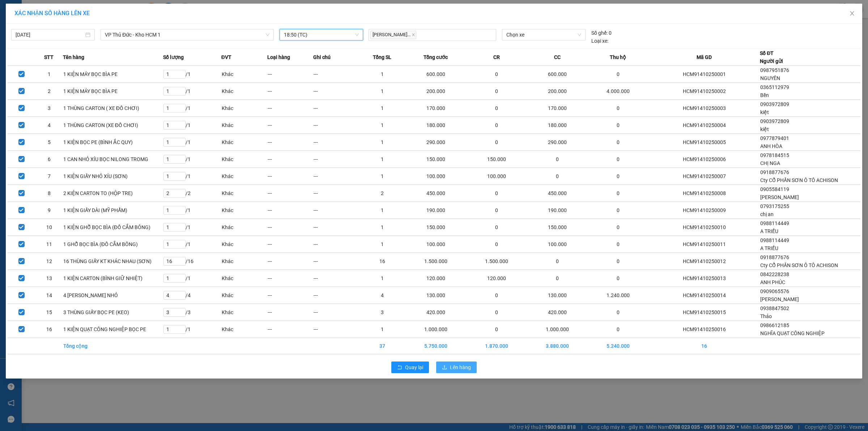  Describe the element at coordinates (774, 138) in the screenshot. I see `span: 0977879401` at that location.